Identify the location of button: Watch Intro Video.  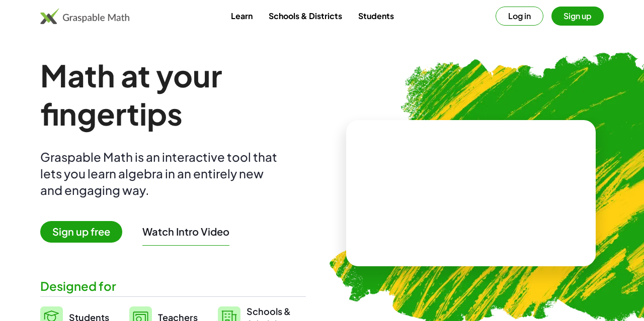
(186, 231).